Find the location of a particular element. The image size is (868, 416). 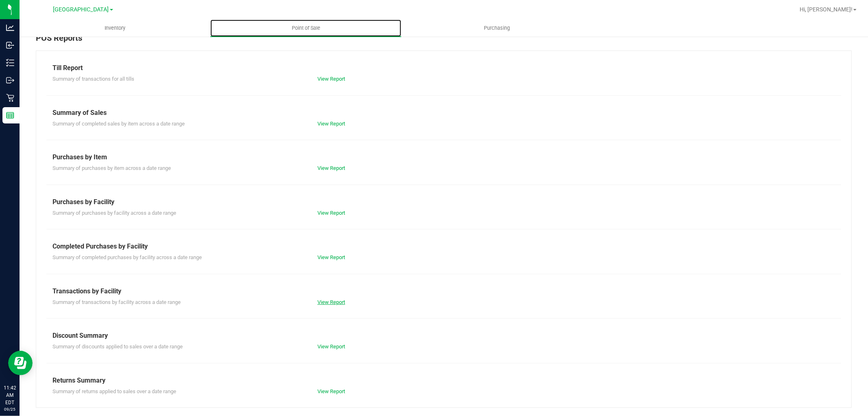

span: Summary of transactions for all tills is located at coordinates (94, 78).